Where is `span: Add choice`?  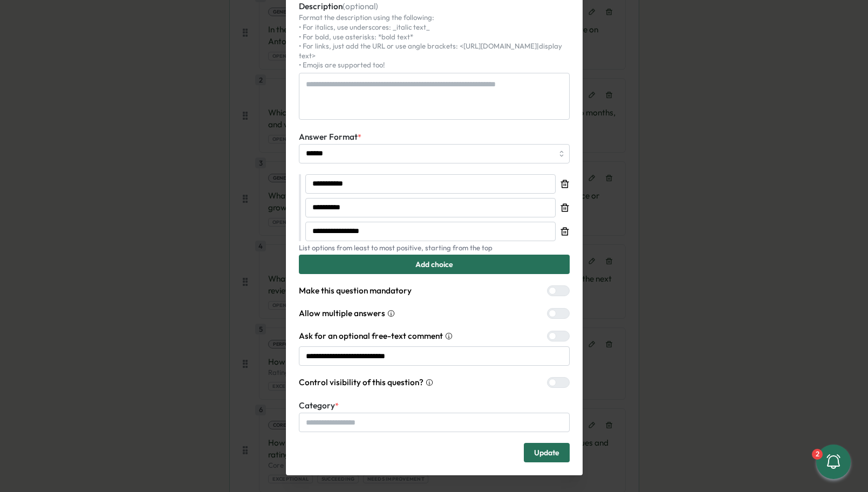 span: Add choice is located at coordinates (434, 264).